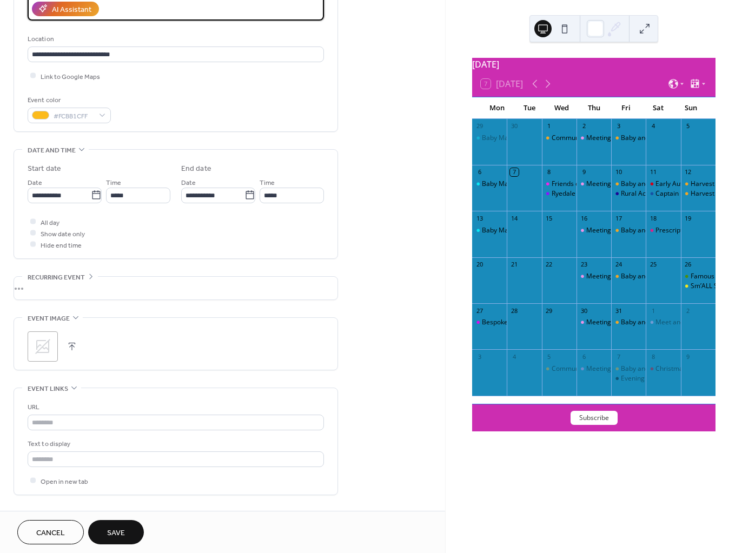 Image resolution: width=742 pixels, height=553 pixels. What do you see at coordinates (175, 444) in the screenshot?
I see `div: Text to display` at bounding box center [175, 444].